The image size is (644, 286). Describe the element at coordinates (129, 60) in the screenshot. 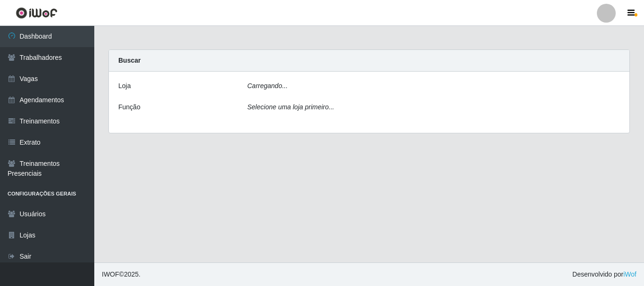

I see `strong: Buscar` at that location.